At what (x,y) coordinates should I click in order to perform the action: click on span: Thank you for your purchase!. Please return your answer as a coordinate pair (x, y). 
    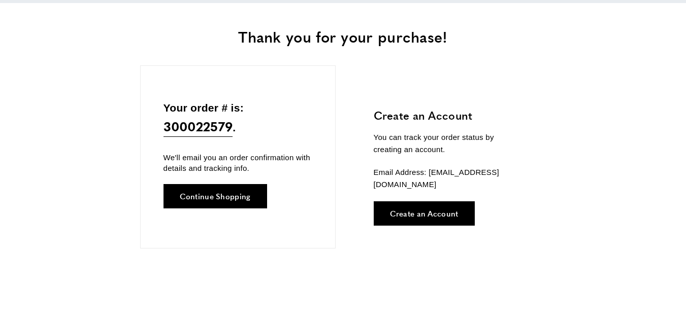
    Looking at the image, I should click on (343, 36).